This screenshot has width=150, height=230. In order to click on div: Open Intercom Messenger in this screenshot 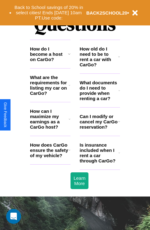, I will do `click(14, 216)`.